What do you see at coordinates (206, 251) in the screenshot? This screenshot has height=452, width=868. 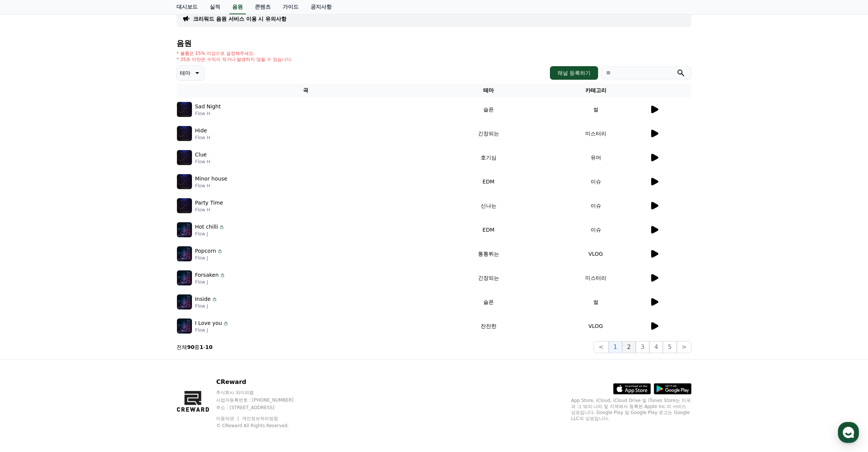 I see `p: Popcorn` at bounding box center [206, 251].